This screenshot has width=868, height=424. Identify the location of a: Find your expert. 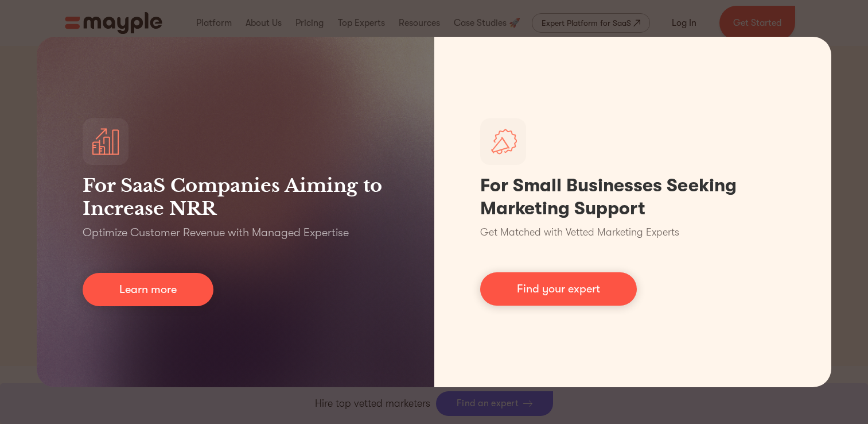
(558, 288).